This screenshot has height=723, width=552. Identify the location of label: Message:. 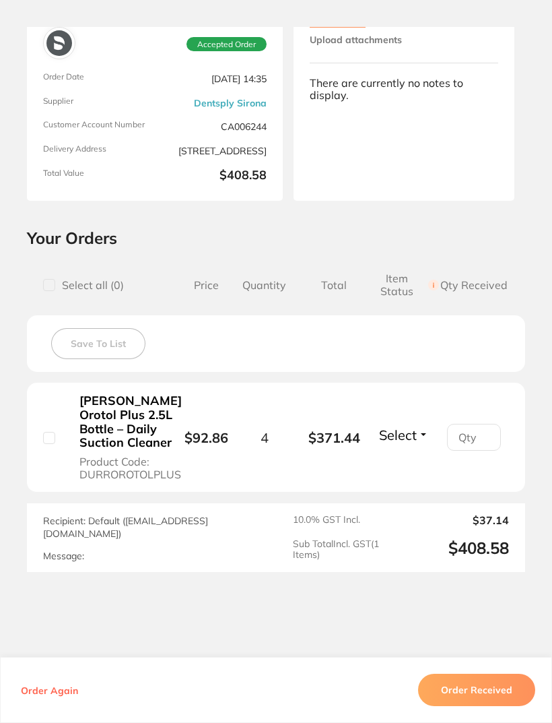
(63, 556).